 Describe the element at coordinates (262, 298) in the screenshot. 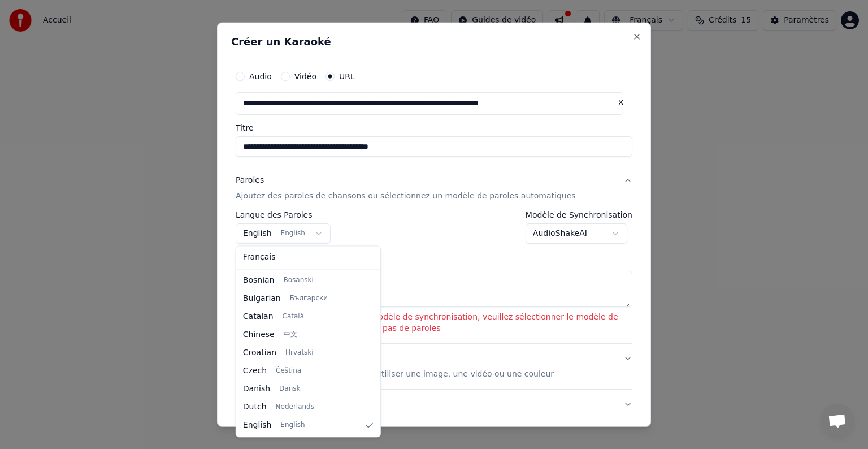

I see `span: Bulgarian` at that location.